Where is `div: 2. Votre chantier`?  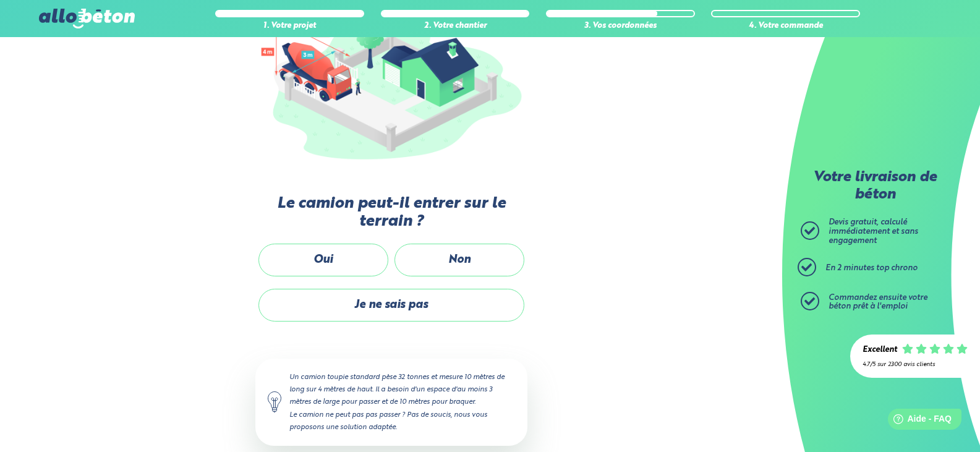 div: 2. Votre chantier is located at coordinates (455, 26).